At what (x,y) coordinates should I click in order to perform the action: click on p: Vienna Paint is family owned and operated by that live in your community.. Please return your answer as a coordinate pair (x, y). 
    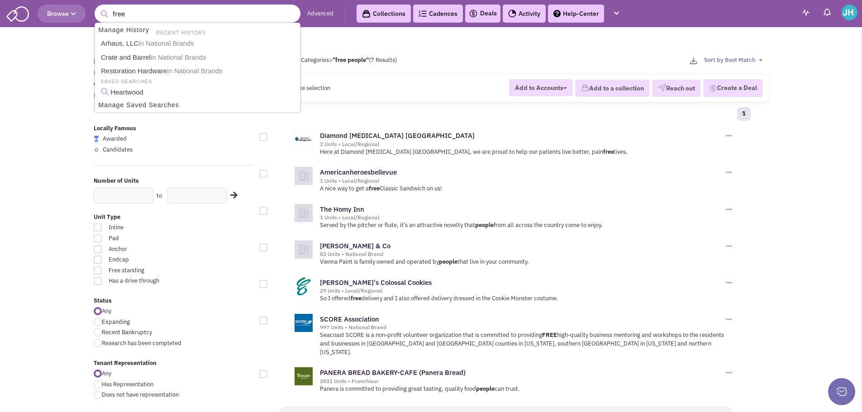
    Looking at the image, I should click on (527, 262).